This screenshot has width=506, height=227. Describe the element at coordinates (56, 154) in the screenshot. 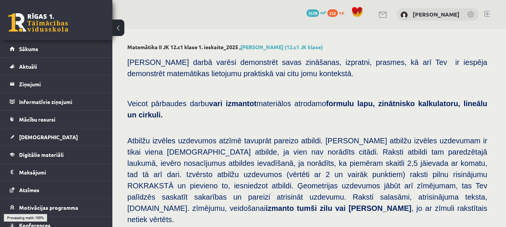

I see `a: Digitālie materiāli` at that location.